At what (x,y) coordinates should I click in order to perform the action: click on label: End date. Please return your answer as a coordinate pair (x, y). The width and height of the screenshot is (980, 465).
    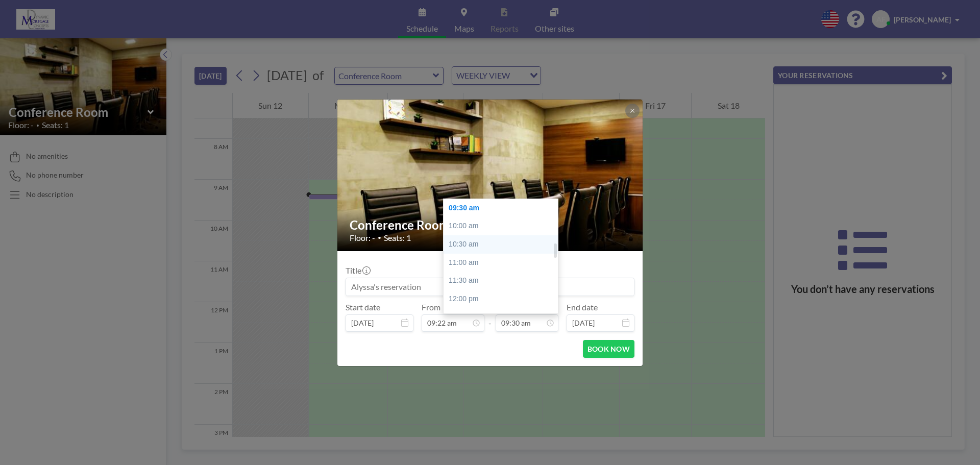
    Looking at the image, I should click on (582, 307).